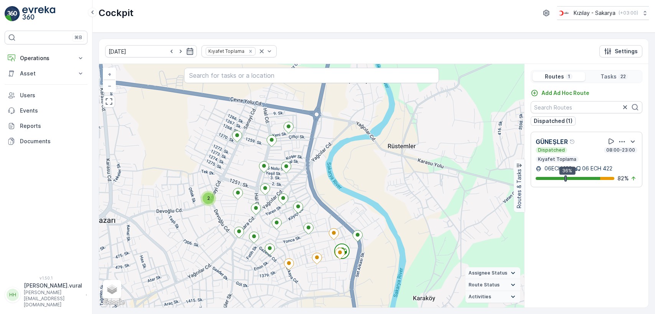 The height and width of the screenshot is (314, 655). What do you see at coordinates (553, 121) in the screenshot?
I see `p: Dispatched (1)` at bounding box center [553, 121].